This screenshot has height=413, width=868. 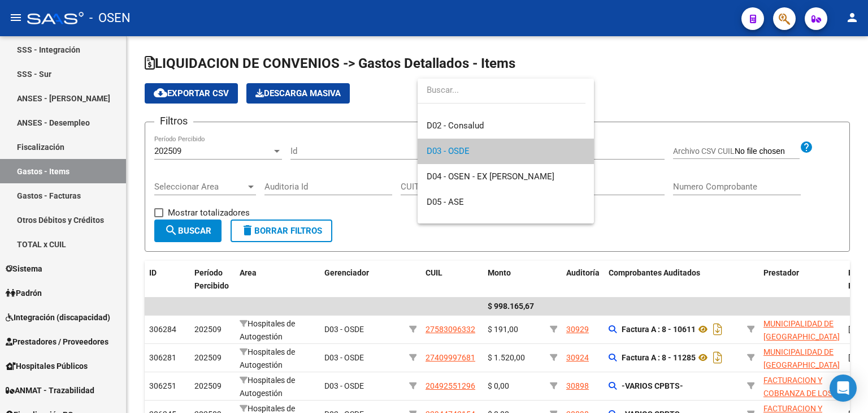 What do you see at coordinates (446, 202) in the screenshot?
I see `span: D05 - ASE` at bounding box center [446, 202].